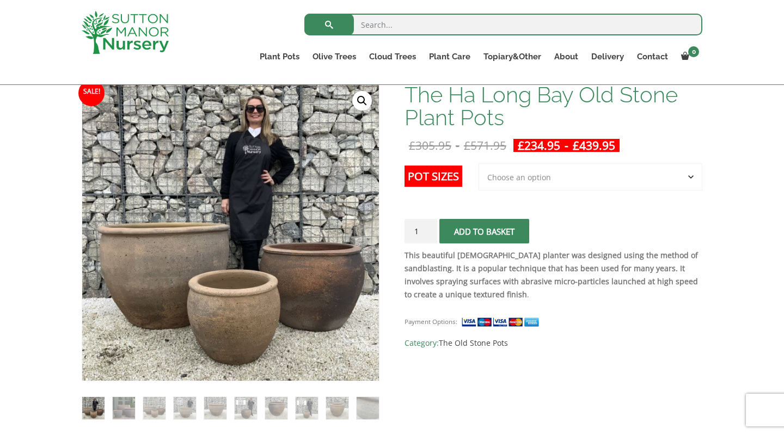 The height and width of the screenshot is (434, 784). Describe the element at coordinates (566, 57) in the screenshot. I see `a: About` at that location.